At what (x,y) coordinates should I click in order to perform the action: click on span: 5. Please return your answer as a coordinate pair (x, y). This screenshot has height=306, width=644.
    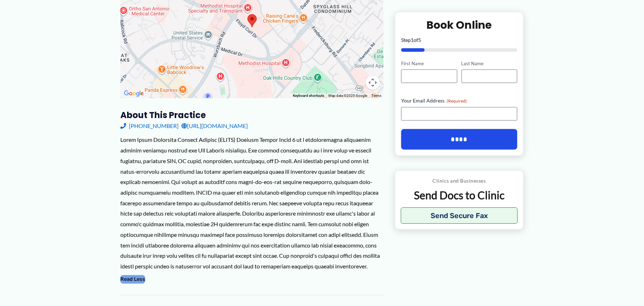
    Looking at the image, I should click on (420, 39).